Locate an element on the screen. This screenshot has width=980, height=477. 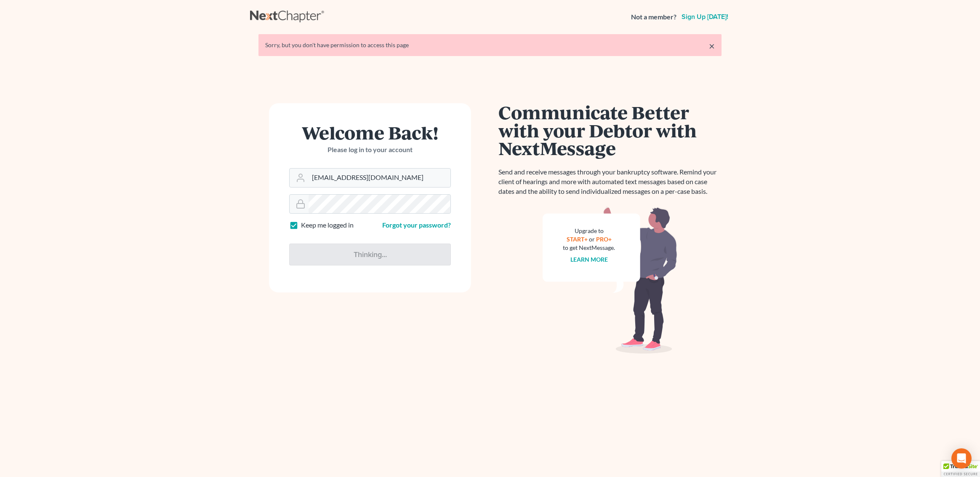
img: nextmessage_bg-59042aed3d76b12b5cd301f8e5b87938c9018125f34e5fa2b7a6b67550977c72.svg is located at coordinates (610, 280).